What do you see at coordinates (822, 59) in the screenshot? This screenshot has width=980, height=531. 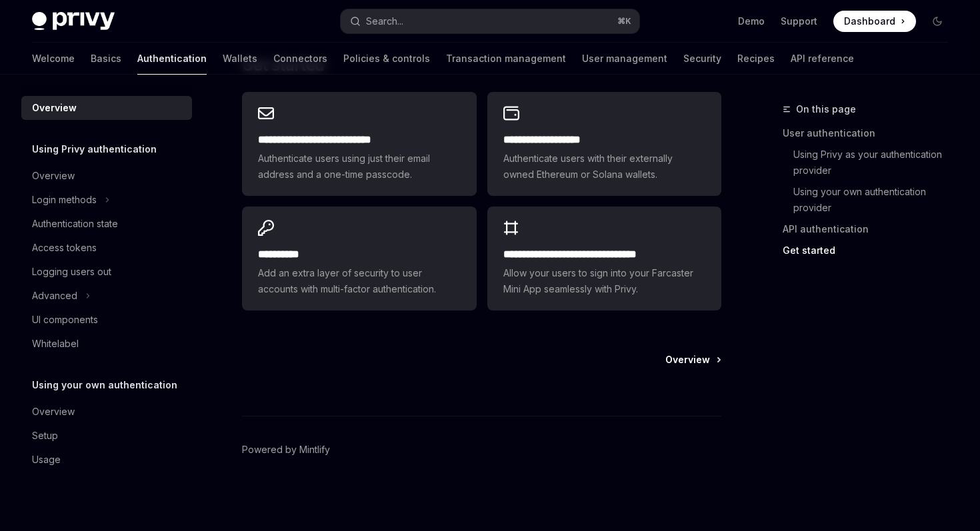 I see `a: API reference` at bounding box center [822, 59].